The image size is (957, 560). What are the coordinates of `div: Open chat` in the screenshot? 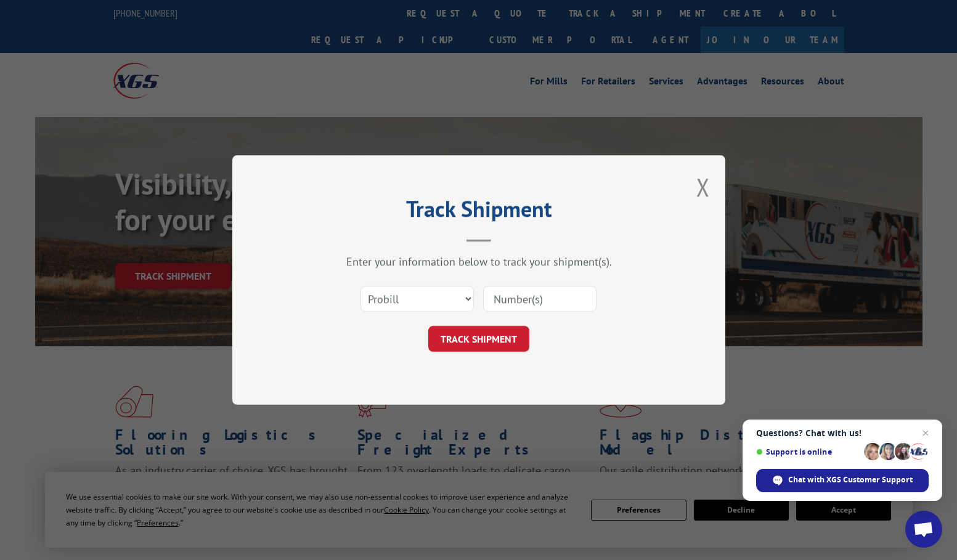 It's located at (924, 529).